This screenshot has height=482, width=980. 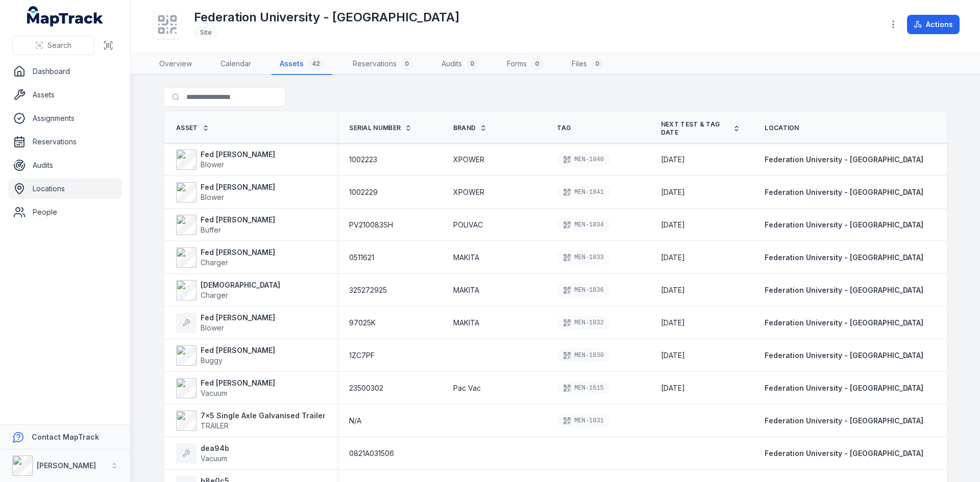 I want to click on span: 0821A031506, so click(x=372, y=453).